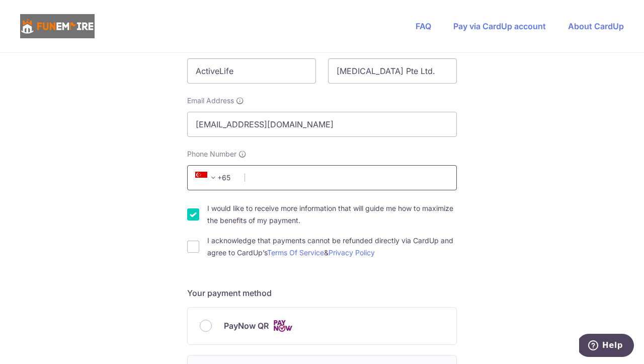 The height and width of the screenshot is (364, 644). I want to click on span: PayNow QR, so click(246, 326).